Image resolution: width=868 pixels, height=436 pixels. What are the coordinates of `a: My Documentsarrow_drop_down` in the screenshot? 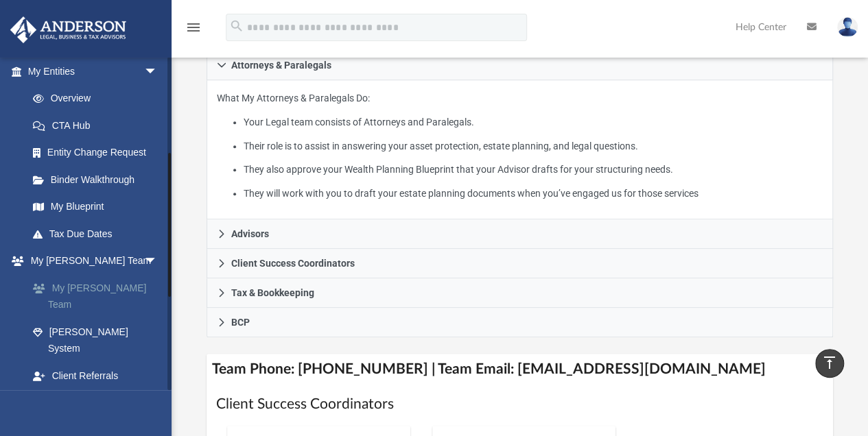 It's located at (90, 403).